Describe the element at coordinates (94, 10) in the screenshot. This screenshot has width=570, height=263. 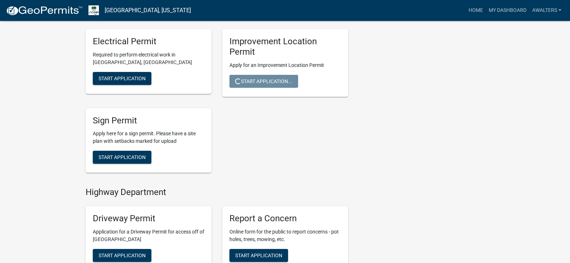
I see `img: Morgan County, Indiana` at that location.